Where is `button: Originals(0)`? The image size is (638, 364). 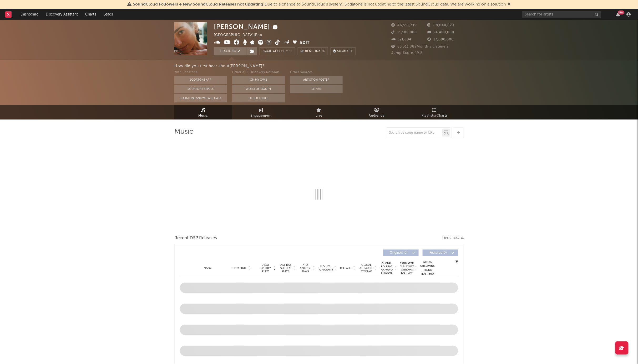 button: Originals(0) is located at coordinates (401, 253).